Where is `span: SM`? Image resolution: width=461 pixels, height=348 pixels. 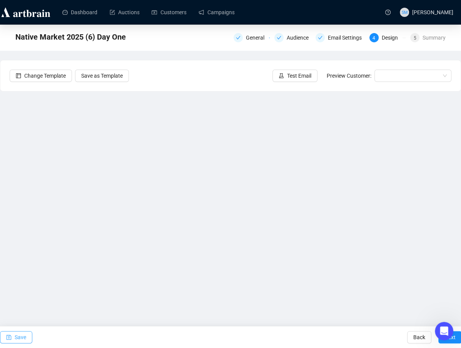
span: SM is located at coordinates (404, 12).